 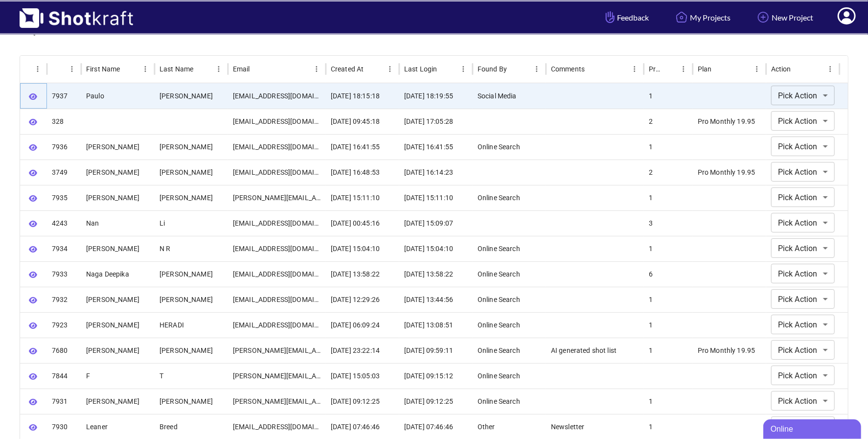 What do you see at coordinates (436, 300) in the screenshot?
I see `div: 2025-09-10 13:44:56` at bounding box center [436, 300].